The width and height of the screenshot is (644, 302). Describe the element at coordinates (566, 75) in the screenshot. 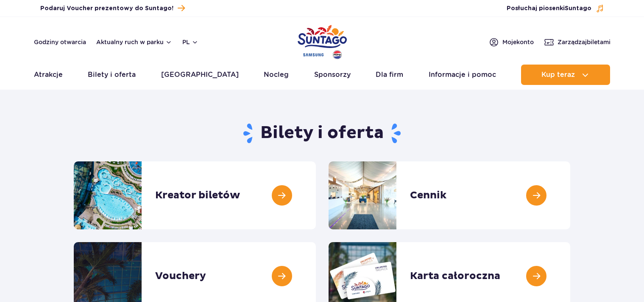

I see `button: Kup teraz` at that location.